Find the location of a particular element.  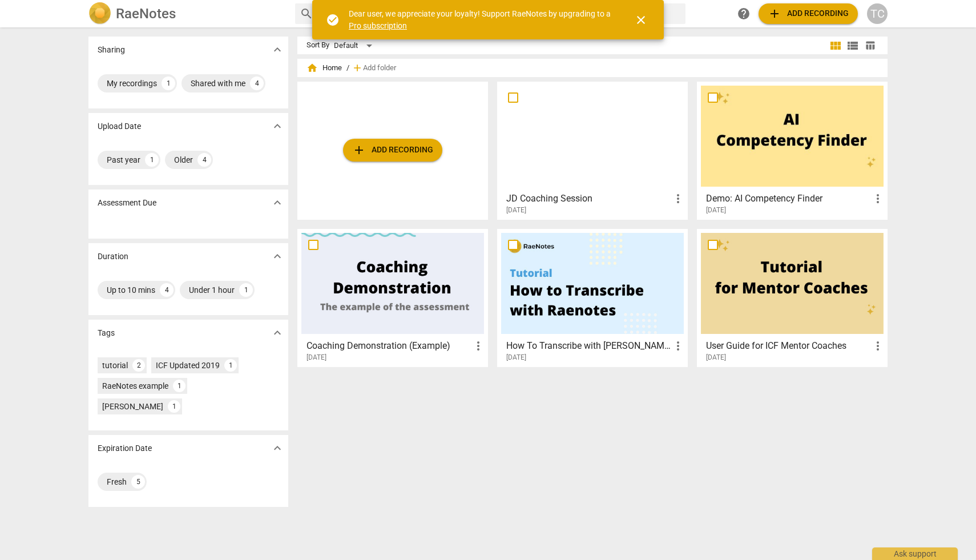

p: Assessment Due is located at coordinates (127, 203).